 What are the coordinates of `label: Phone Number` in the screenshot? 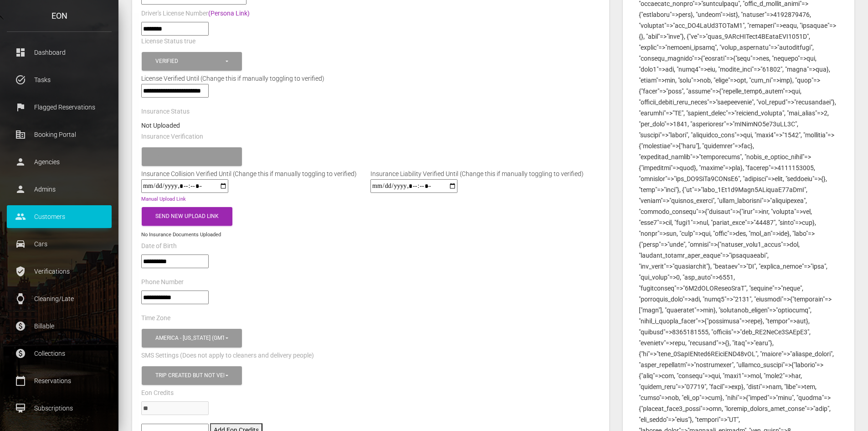 It's located at (162, 282).